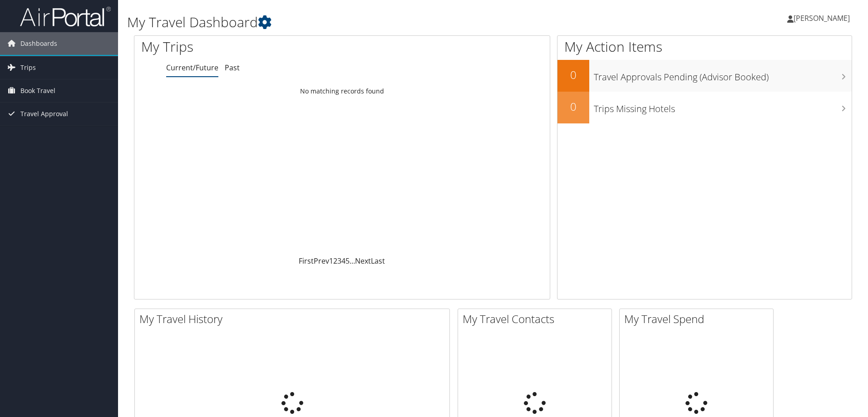 Image resolution: width=868 pixels, height=417 pixels. Describe the element at coordinates (723, 107) in the screenshot. I see `h3: Trips Missing Hotels` at that location.